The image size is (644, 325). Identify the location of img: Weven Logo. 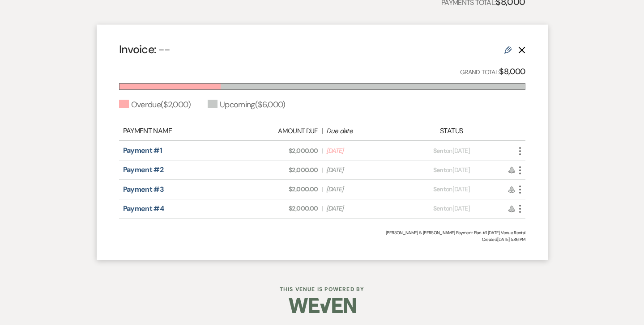
(322, 305).